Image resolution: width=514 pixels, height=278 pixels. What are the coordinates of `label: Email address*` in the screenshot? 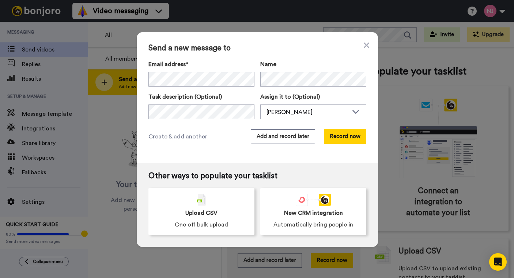 It's located at (202, 64).